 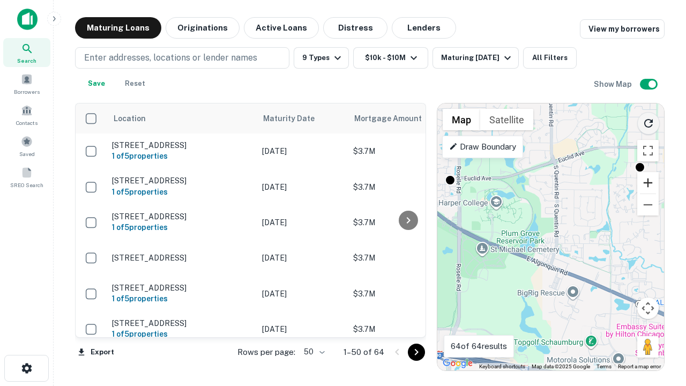 I want to click on a: Search, so click(x=27, y=53).